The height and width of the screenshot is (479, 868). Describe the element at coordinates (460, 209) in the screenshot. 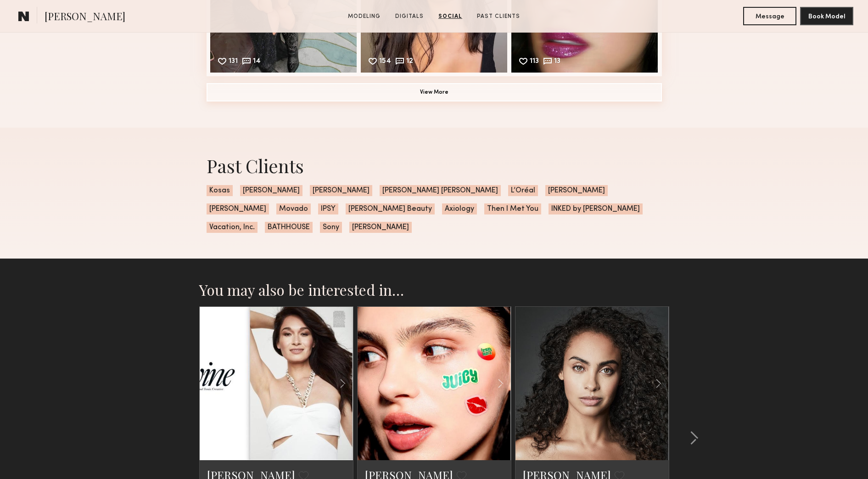

I see `span: Axiology` at that location.